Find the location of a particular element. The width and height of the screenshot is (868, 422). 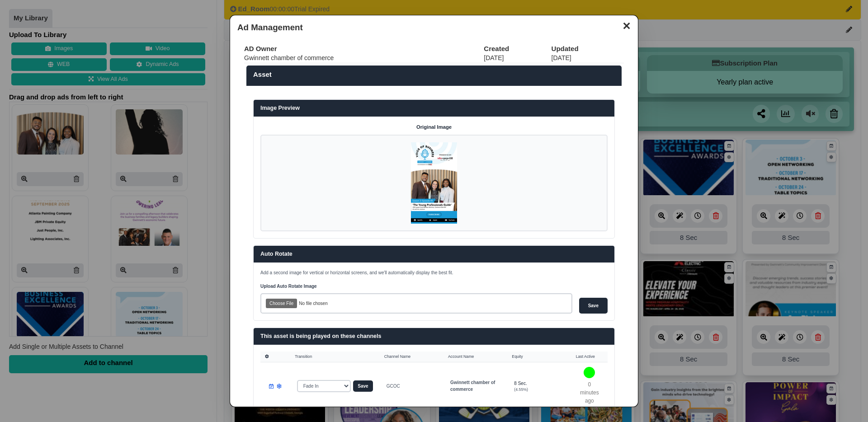

p: 0 minutes ago is located at coordinates (590, 393).